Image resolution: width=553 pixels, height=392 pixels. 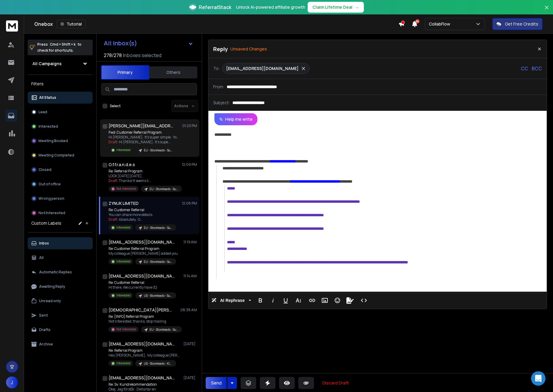 I want to click on p: Unlock AI-powered affiliate growth, so click(x=271, y=7).